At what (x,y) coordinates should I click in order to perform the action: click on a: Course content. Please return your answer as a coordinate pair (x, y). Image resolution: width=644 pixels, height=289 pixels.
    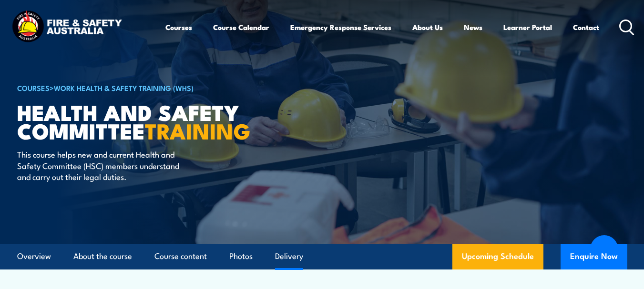
    Looking at the image, I should click on (181, 257).